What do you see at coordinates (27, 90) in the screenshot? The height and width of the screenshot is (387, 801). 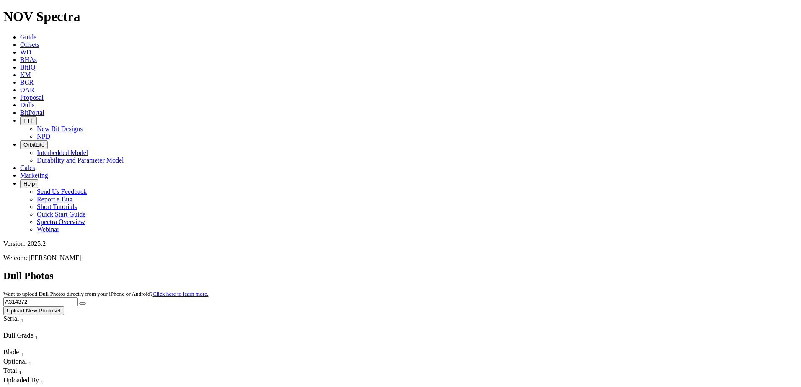 I see `span: OAR` at bounding box center [27, 90].